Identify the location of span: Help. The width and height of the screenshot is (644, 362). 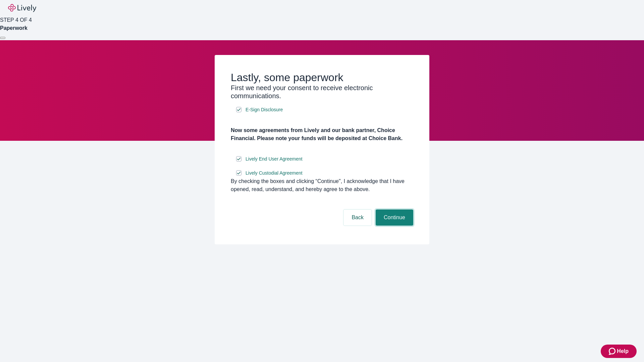
(623, 351).